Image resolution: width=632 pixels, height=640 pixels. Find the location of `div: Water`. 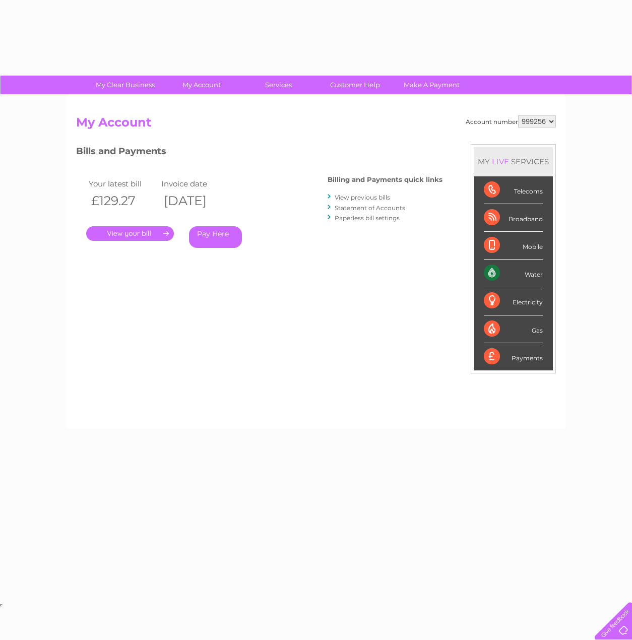

div: Water is located at coordinates (513, 273).